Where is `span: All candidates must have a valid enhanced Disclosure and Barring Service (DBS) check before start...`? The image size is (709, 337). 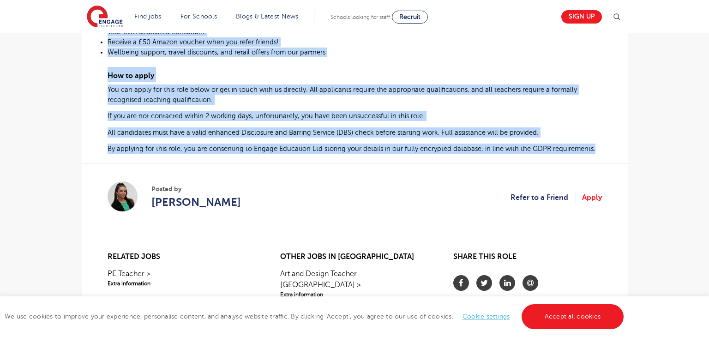 span: All candidates must have a valid enhanced Disclosure and Barring Service (DBS) check before start... is located at coordinates (323, 132).